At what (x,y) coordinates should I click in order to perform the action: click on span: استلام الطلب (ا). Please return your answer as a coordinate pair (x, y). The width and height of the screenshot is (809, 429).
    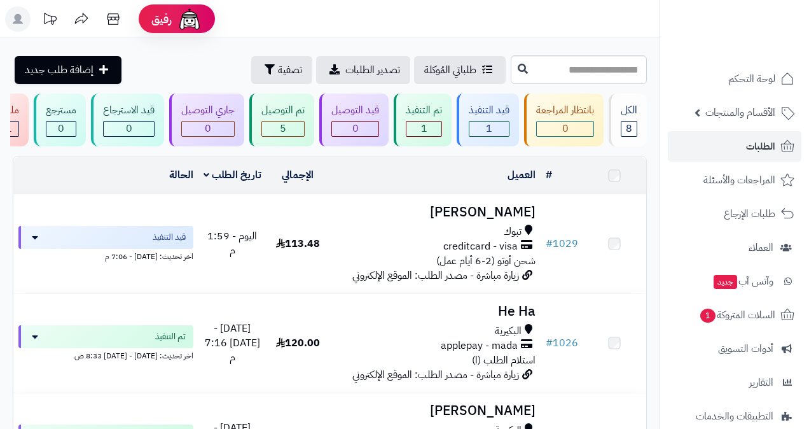
    Looking at the image, I should click on (504, 360).